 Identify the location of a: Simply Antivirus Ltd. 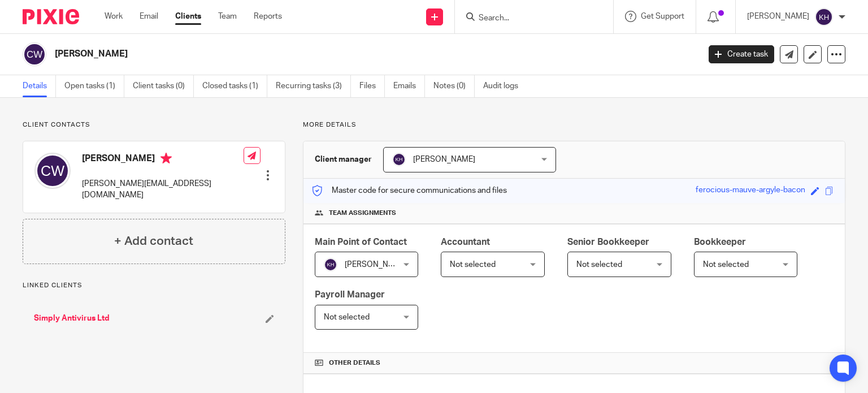
(71, 318).